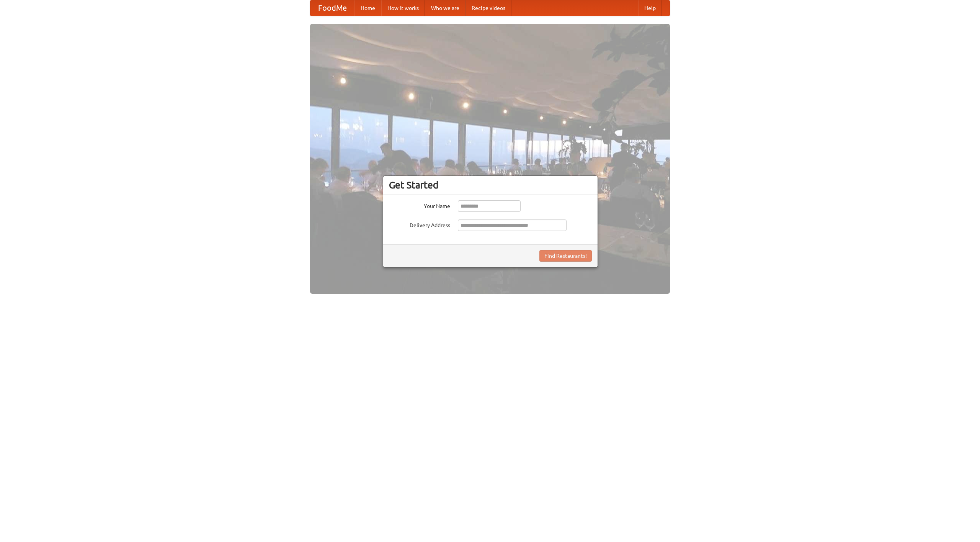  I want to click on a: Help, so click(650, 8).